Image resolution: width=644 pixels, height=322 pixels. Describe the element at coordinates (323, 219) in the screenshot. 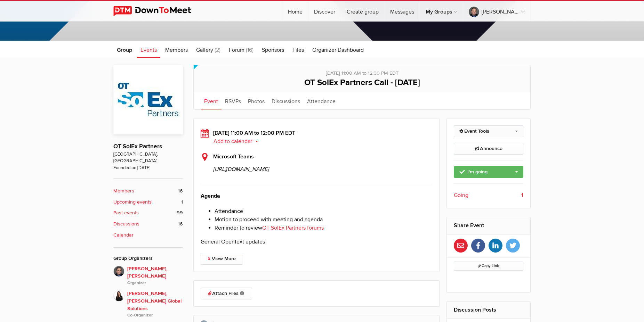

I see `li: Motion to proceed with meeting and agenda` at that location.